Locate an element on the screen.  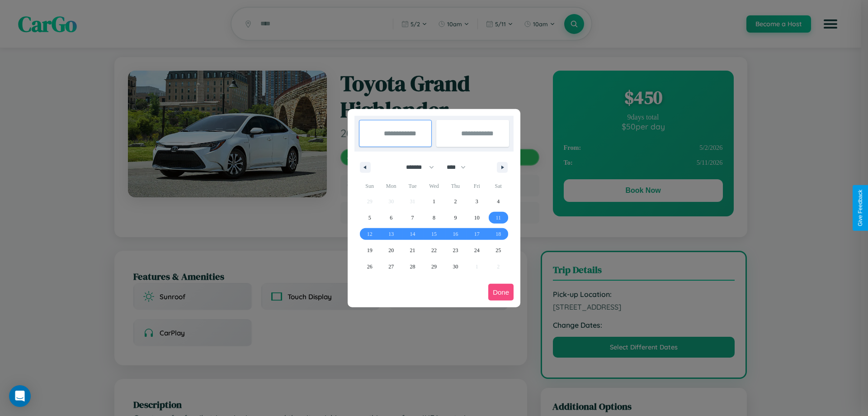
span: 30 is located at coordinates (455, 267).